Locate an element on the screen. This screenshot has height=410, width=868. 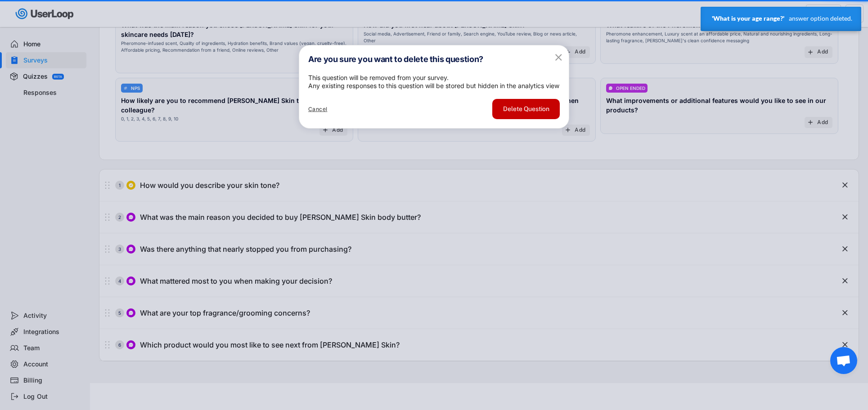
div: Cancel is located at coordinates (318, 109).